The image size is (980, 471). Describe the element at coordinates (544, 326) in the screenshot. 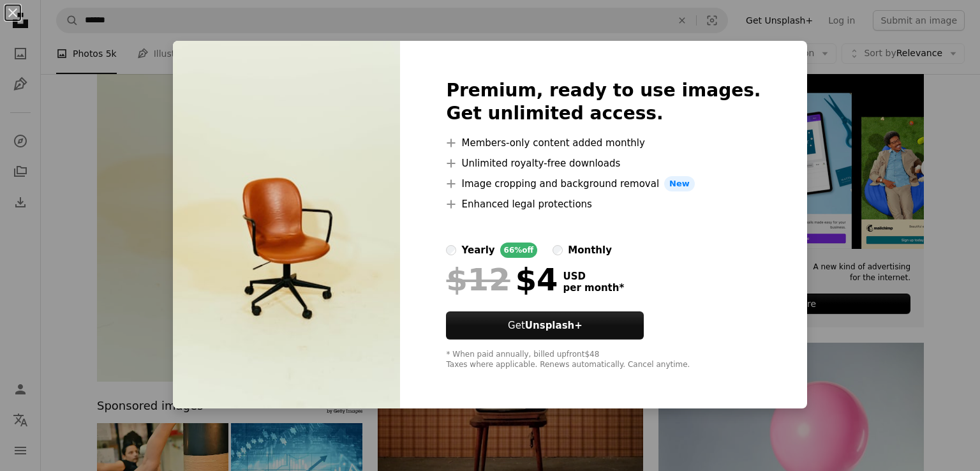

I see `button: GetUnsplash+` at that location.